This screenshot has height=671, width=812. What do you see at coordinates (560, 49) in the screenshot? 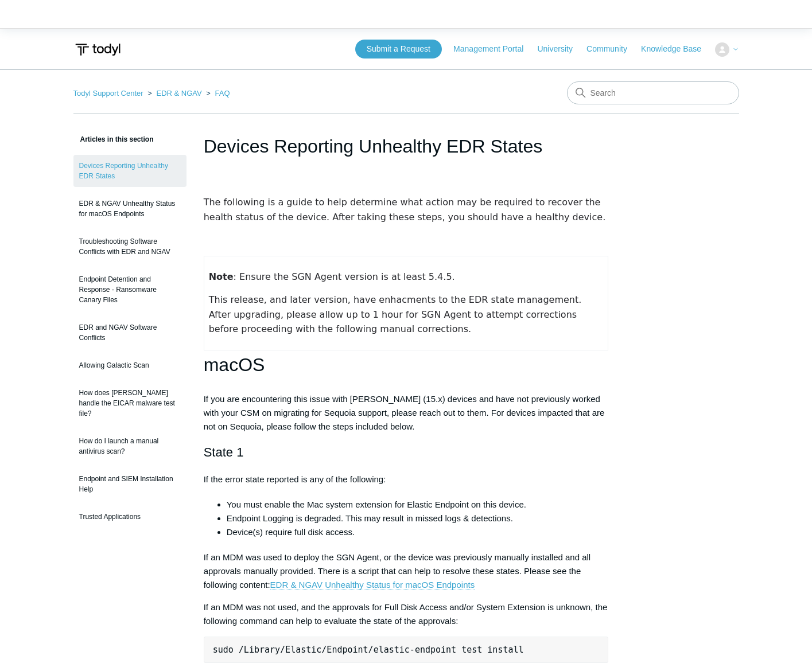
I see `a: University` at bounding box center [560, 49].